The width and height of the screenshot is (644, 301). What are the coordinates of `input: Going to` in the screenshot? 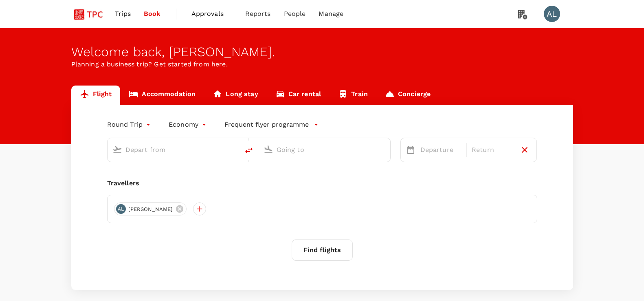 It's located at (324, 149).